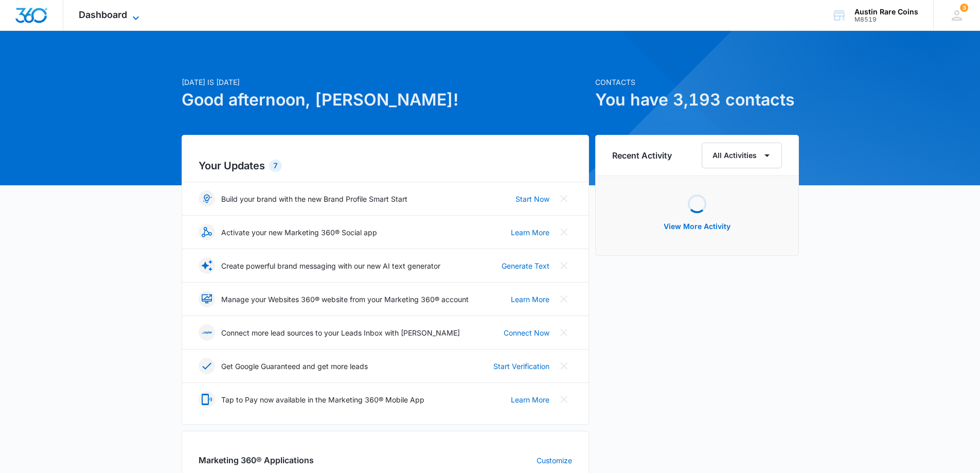 The image size is (980, 473). I want to click on a: Start Now, so click(532, 199).